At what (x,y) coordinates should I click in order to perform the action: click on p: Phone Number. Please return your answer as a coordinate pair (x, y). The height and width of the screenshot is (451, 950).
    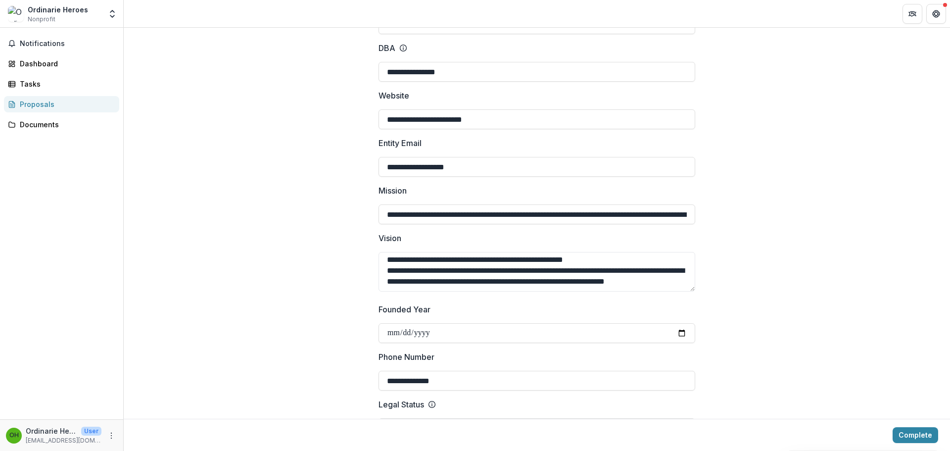
    Looking at the image, I should click on (406, 357).